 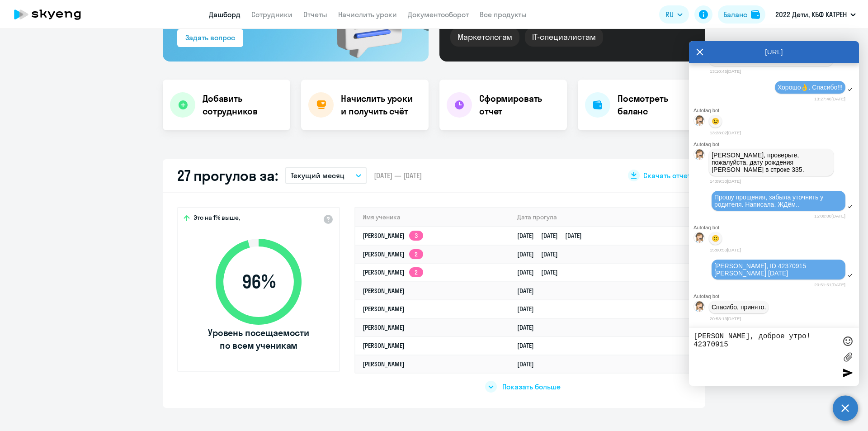 What do you see at coordinates (735, 15) in the screenshot?
I see `div: Баланс` at bounding box center [735, 15].